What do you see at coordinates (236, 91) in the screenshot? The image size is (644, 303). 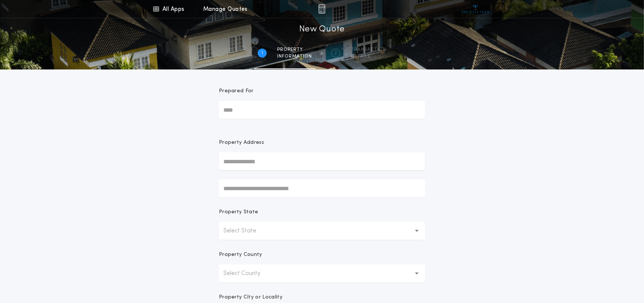 I see `p: Prepared For` at bounding box center [236, 91].